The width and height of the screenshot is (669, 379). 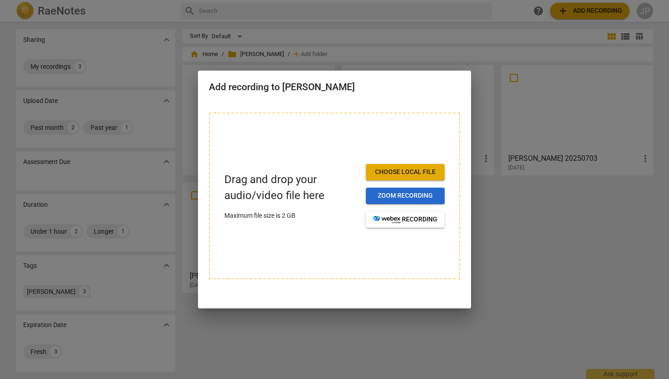 What do you see at coordinates (405, 196) in the screenshot?
I see `button: Zoom recording` at bounding box center [405, 196].